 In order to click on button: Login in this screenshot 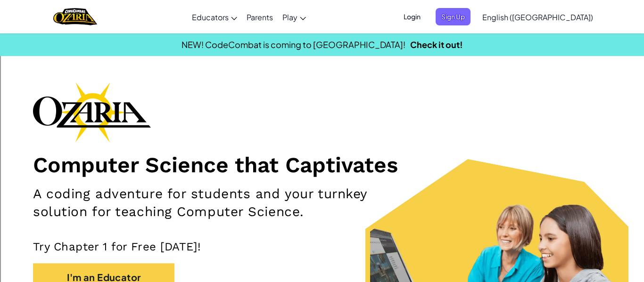, I will do `click(412, 16)`.